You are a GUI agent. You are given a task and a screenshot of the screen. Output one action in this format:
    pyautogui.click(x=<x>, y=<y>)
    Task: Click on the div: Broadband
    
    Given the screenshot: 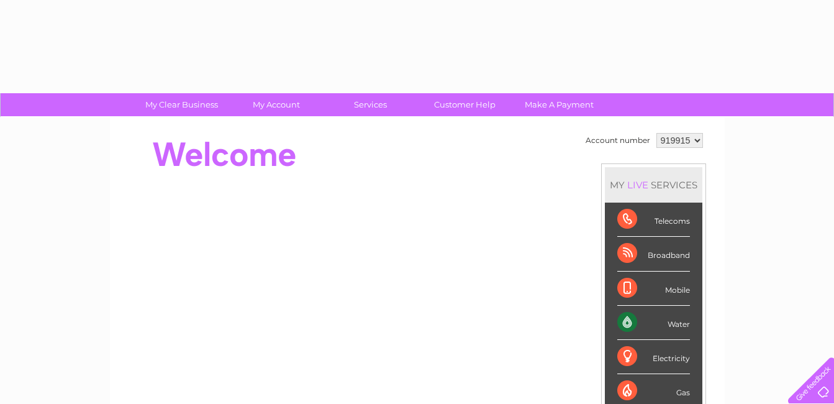 What is the action you would take?
    pyautogui.click(x=653, y=253)
    